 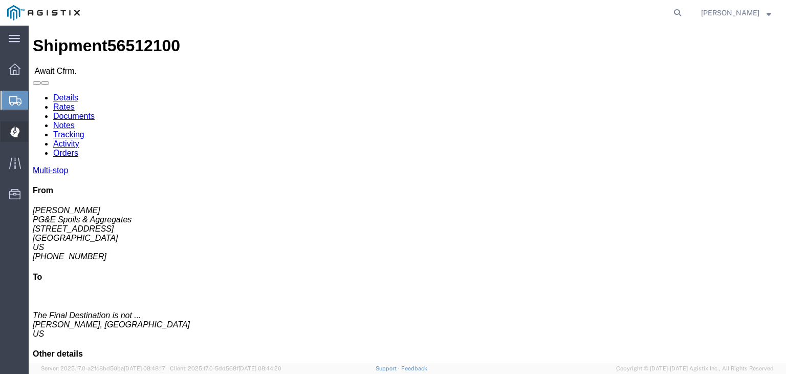 What do you see at coordinates (731, 13) in the screenshot?
I see `span: Lorretta Ayala` at bounding box center [731, 13].